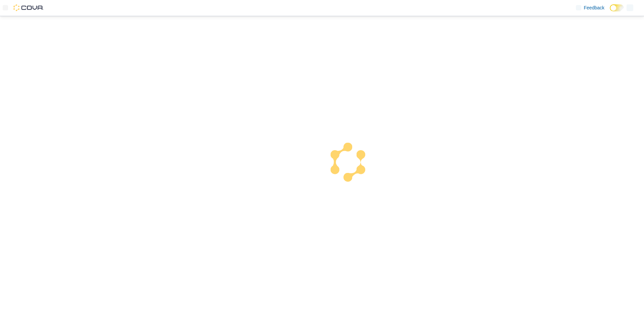  I want to click on a: Feedback, so click(590, 8).